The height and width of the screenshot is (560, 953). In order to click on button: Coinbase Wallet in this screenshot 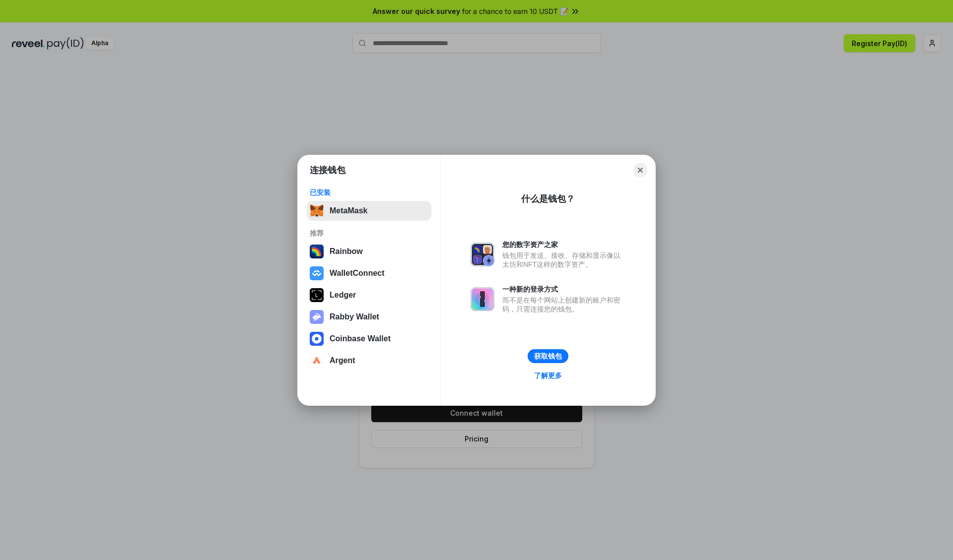, I will do `click(369, 339)`.